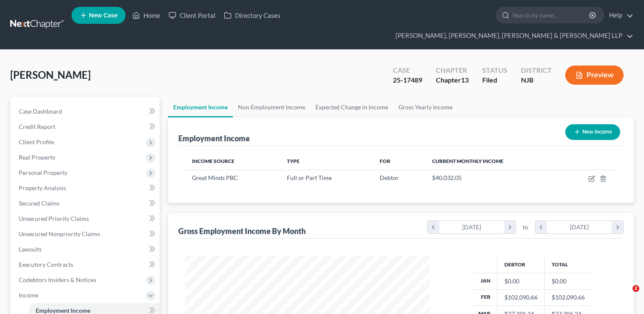 Image resolution: width=644 pixels, height=314 pixels. I want to click on span: Property Analysis, so click(42, 188).